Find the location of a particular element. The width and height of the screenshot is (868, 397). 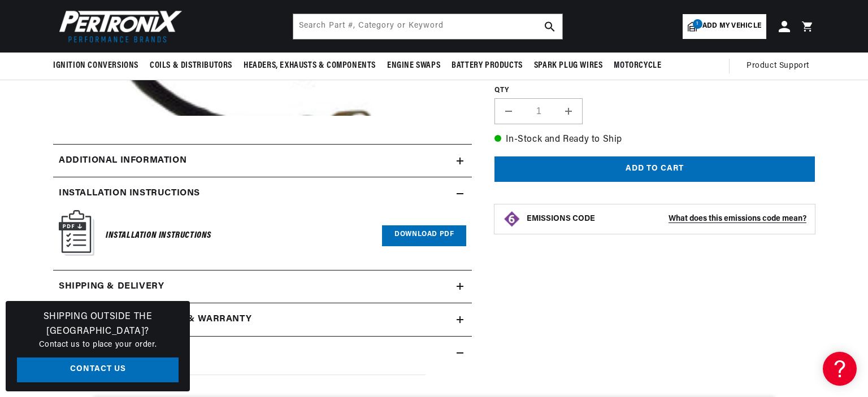

span: Ignition Conversions is located at coordinates (96, 66).